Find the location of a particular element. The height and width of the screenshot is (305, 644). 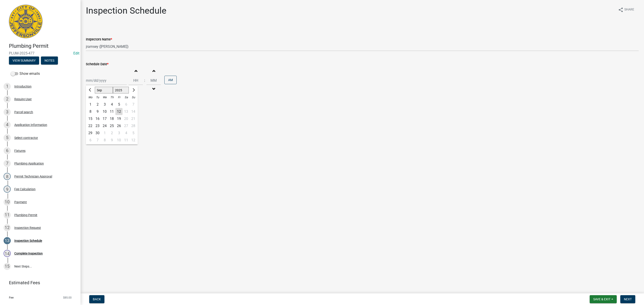

div: Thursday, September 25, 2025 is located at coordinates (112, 126).